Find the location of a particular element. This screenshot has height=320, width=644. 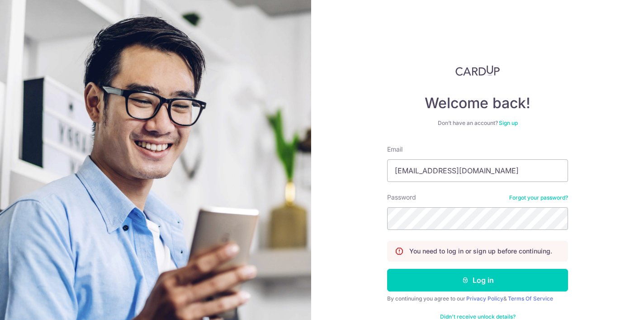

div: By continuing you agree to our & is located at coordinates (478, 299).